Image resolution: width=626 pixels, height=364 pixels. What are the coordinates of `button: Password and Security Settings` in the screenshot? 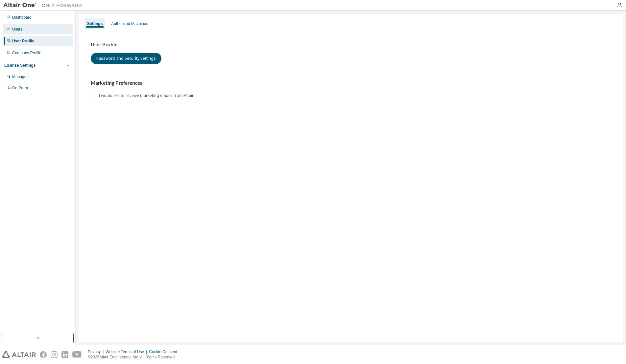 It's located at (126, 58).